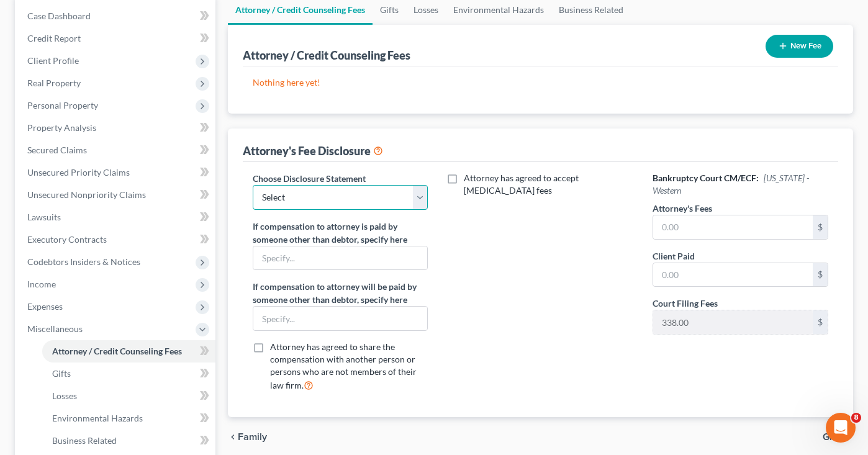  I want to click on a: Losses, so click(129, 397).